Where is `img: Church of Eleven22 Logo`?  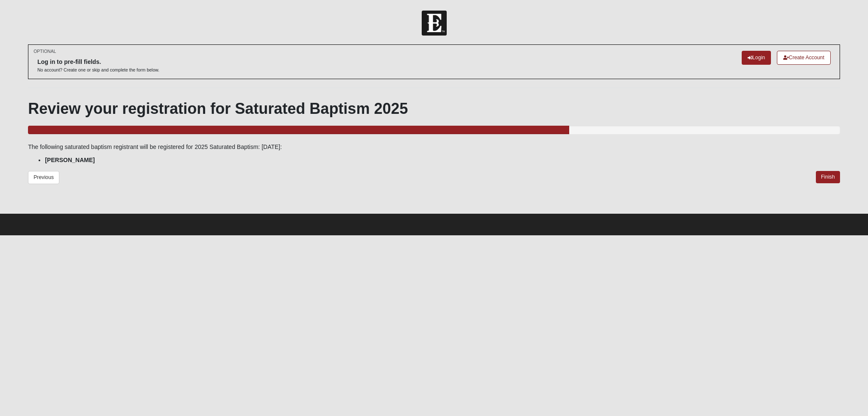 img: Church of Eleven22 Logo is located at coordinates (434, 23).